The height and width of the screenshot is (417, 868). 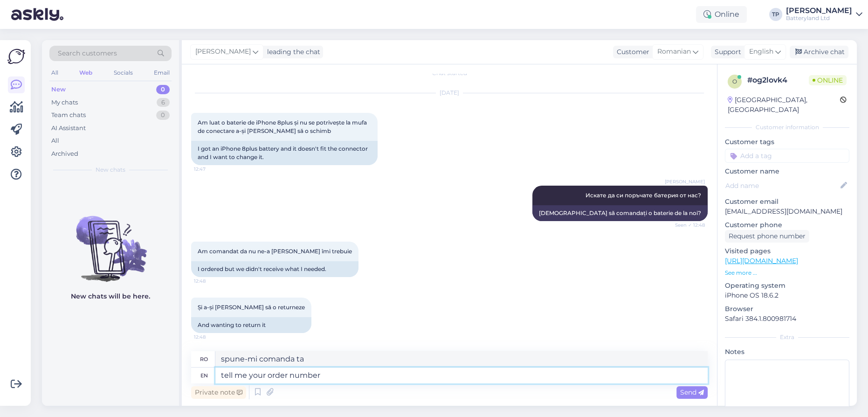 I want to click on div: Private note, so click(x=218, y=392).